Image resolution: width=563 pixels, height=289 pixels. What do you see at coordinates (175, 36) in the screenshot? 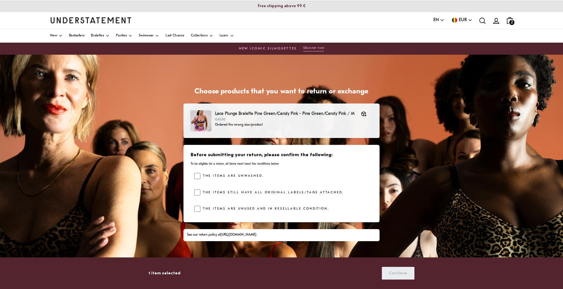
I see `span: Last Chance` at bounding box center [175, 36].